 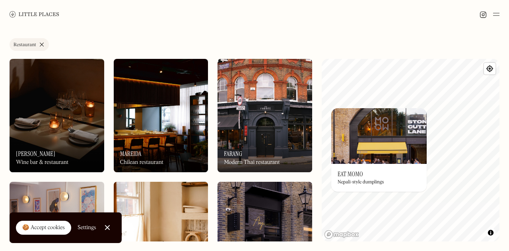 I want to click on a: FarangFarangFarangModern Thai restaurant, so click(x=265, y=115).